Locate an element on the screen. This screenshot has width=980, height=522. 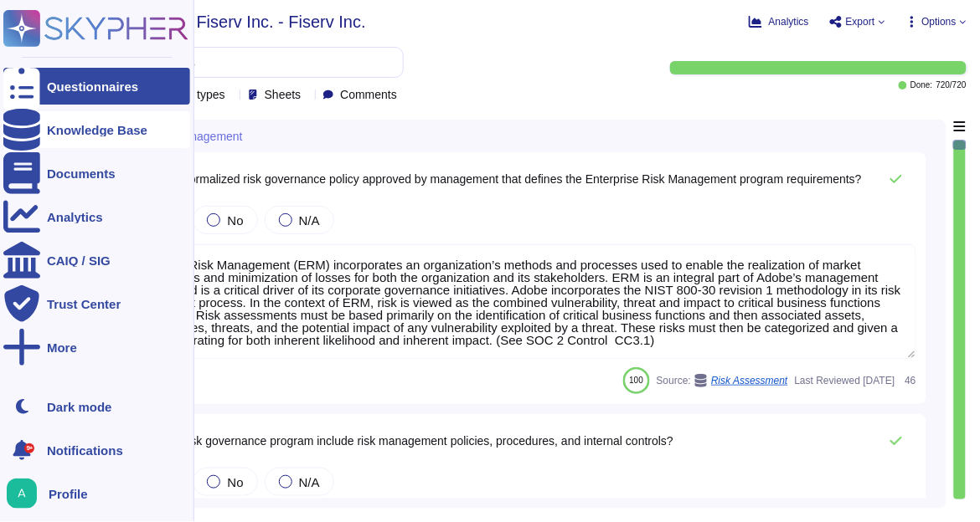
span: Is there a formalized risk governance policy approved by management that defines the Enterprise R... is located at coordinates (498, 179).